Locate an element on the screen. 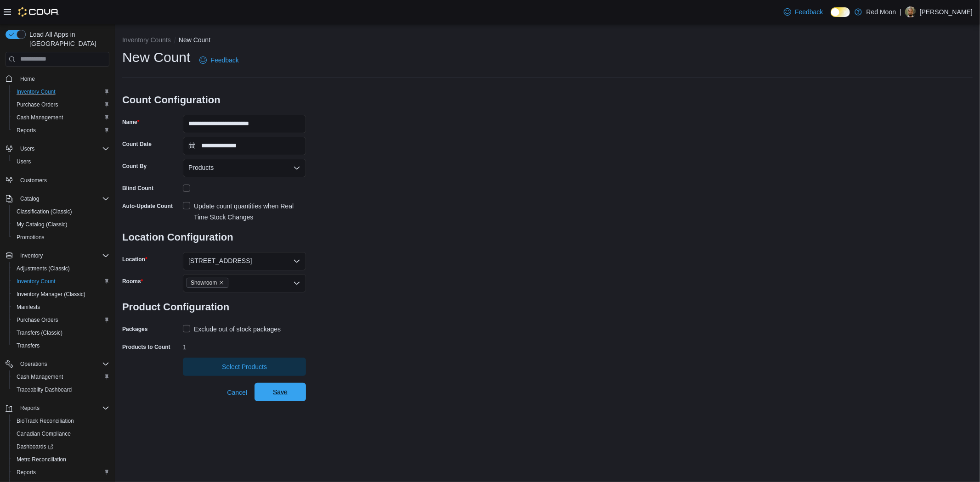  button: Inventory Manager (Classic) is located at coordinates (61, 294).